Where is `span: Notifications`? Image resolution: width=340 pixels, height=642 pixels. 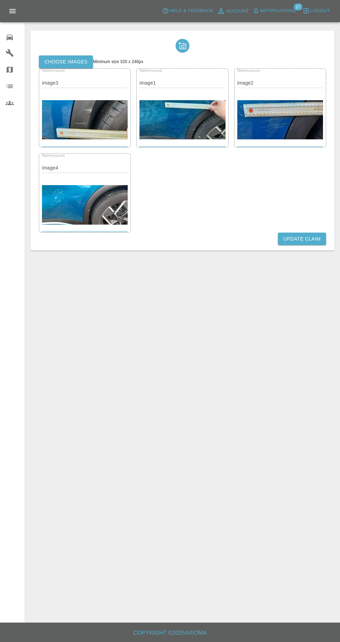 span: Notifications is located at coordinates (278, 11).